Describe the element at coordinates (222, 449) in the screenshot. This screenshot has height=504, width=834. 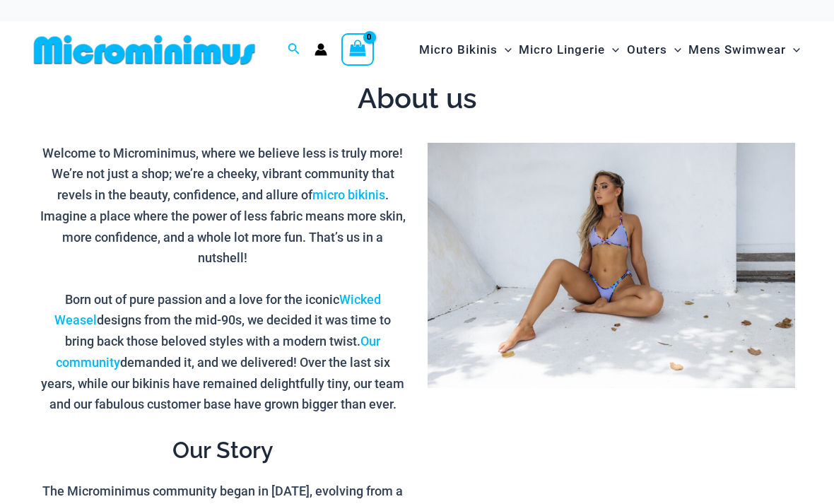
I see `strong: Our Story` at that location.